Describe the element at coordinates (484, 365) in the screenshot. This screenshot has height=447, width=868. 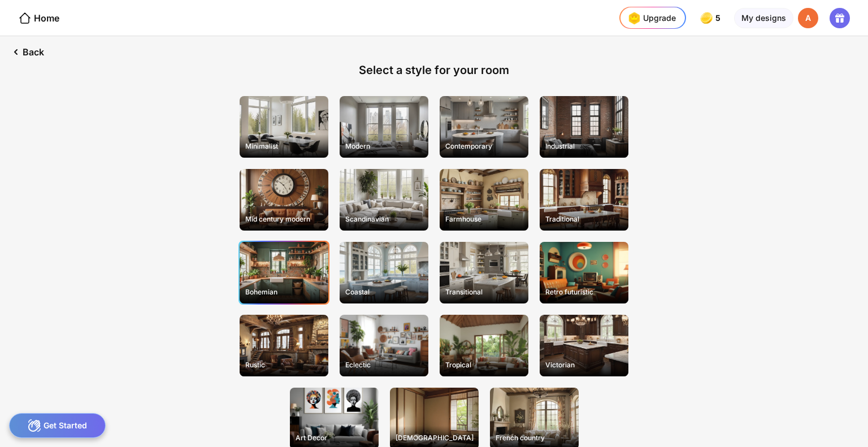
I see `div: Tropical` at that location.